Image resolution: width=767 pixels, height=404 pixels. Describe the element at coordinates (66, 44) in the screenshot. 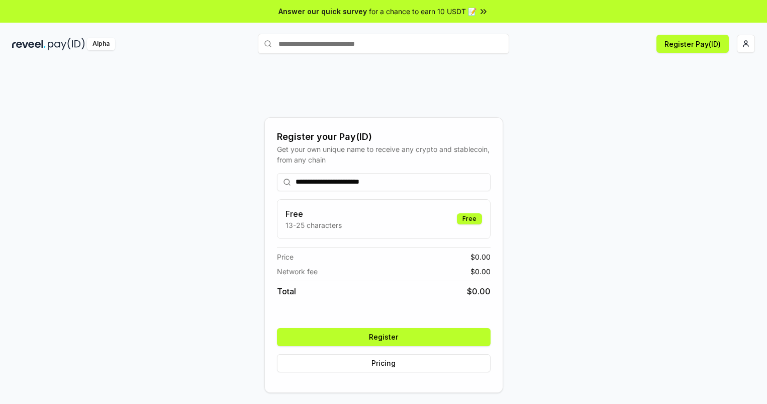

I see `img: pay_id` at that location.